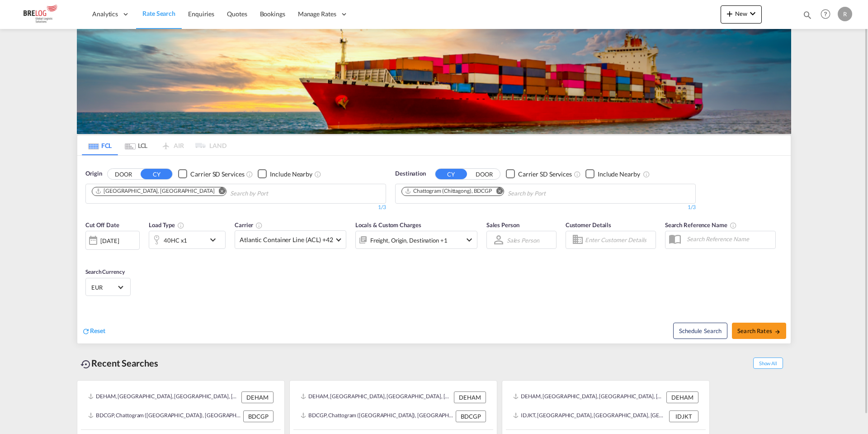 The height and width of the screenshot is (434, 868). Describe the element at coordinates (416, 240) in the screenshot. I see `div: Freight Origin Destination Factory Stuffingicon-chevron-down` at that location.